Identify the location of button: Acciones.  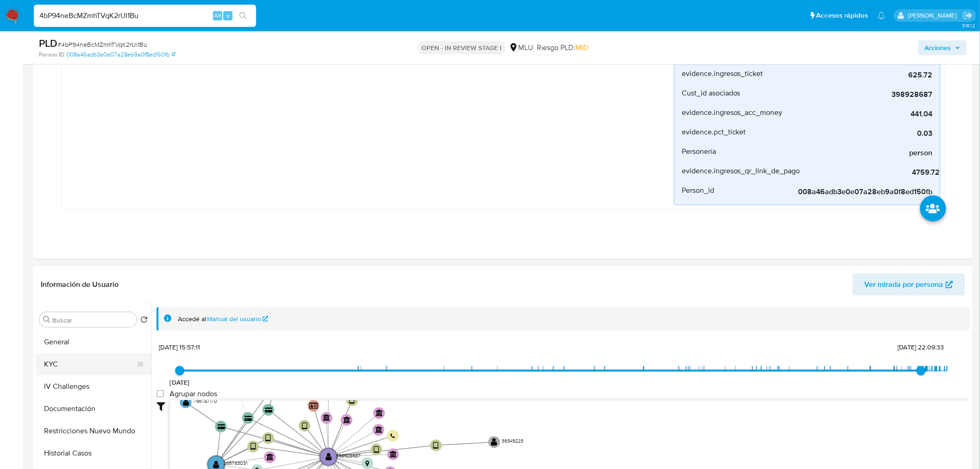
(943, 48).